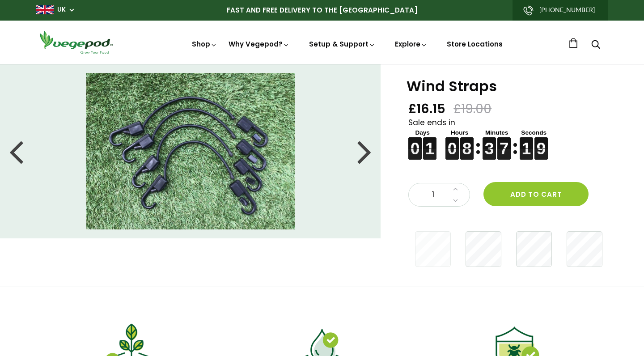  I want to click on span: 1, so click(433, 195).